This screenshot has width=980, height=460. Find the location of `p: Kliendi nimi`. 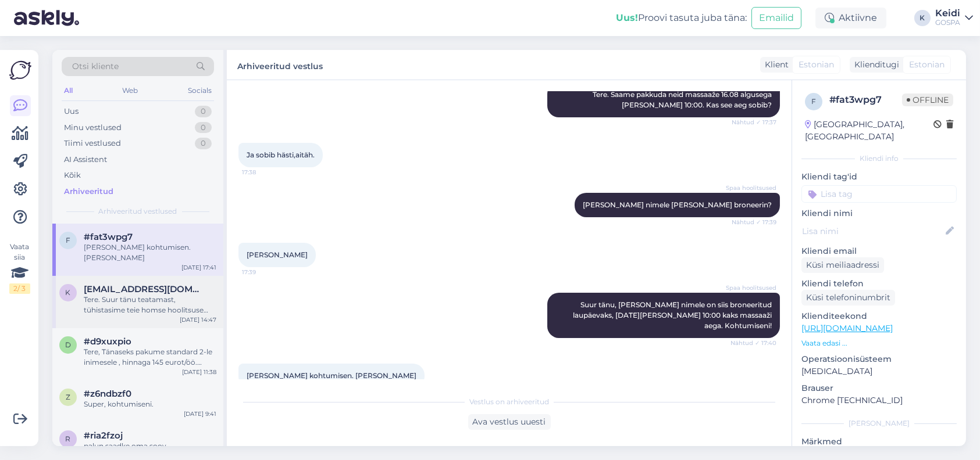

p: Kliendi nimi is located at coordinates (879, 213).